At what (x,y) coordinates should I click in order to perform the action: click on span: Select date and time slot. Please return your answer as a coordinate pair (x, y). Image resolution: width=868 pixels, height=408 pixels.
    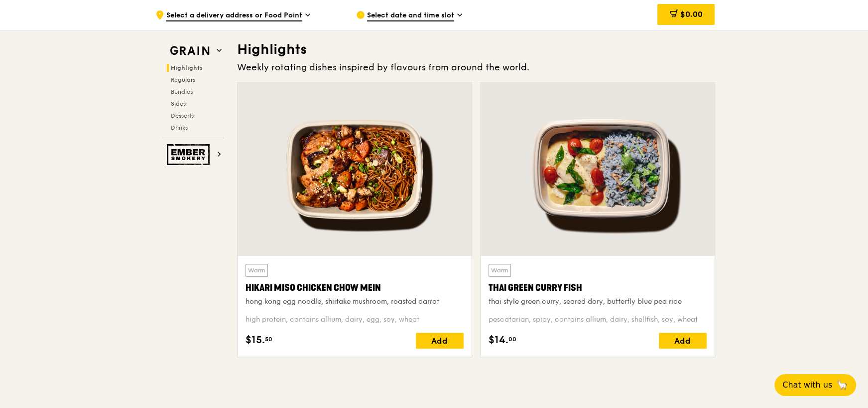
    Looking at the image, I should click on (410, 16).